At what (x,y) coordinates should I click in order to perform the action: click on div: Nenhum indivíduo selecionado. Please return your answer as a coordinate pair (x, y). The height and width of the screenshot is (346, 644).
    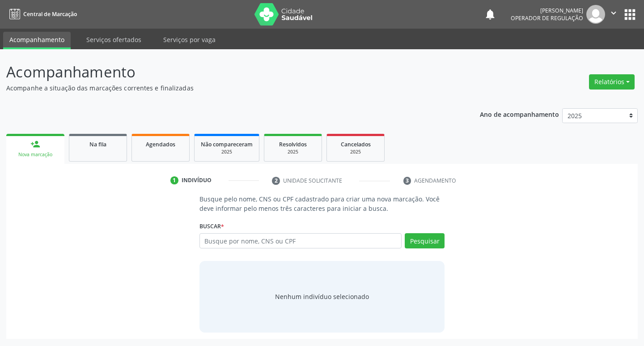
    Looking at the image, I should click on (322, 297).